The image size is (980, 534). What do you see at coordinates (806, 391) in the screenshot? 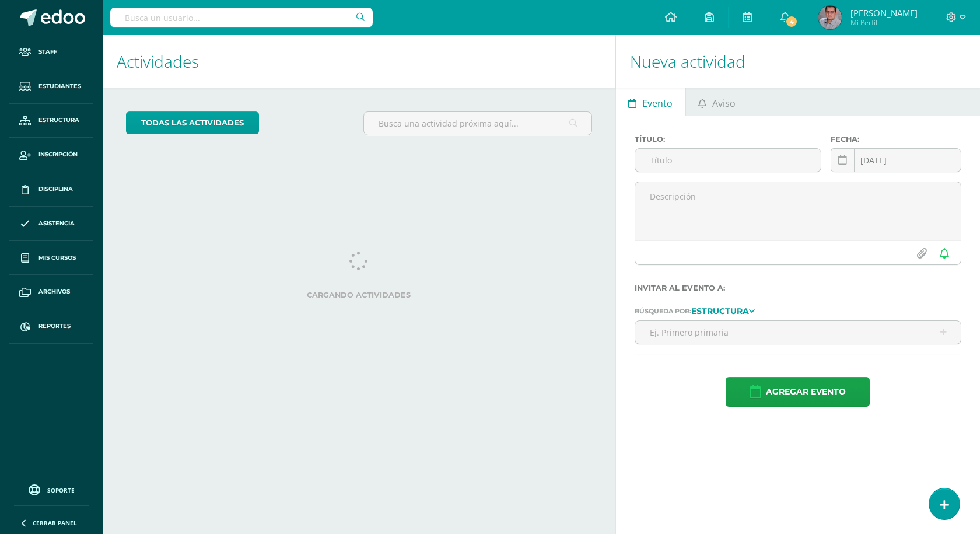
I see `span: Agregar evento` at bounding box center [806, 391].